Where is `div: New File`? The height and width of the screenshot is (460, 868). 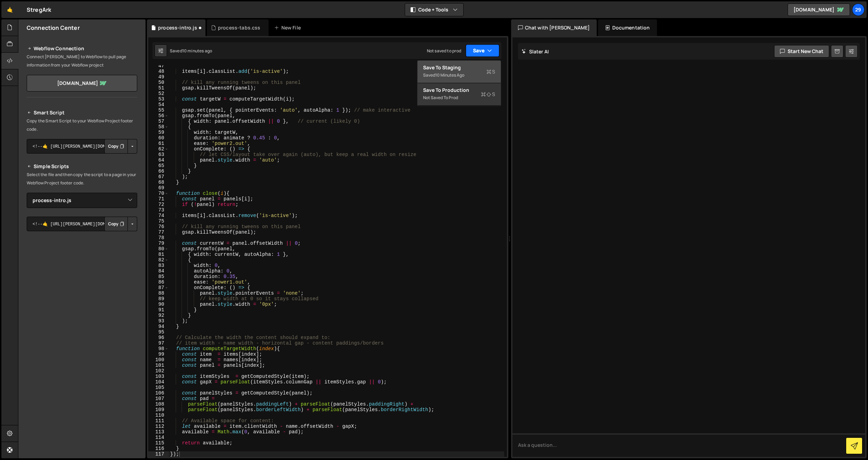
div: New File is located at coordinates (289, 28).